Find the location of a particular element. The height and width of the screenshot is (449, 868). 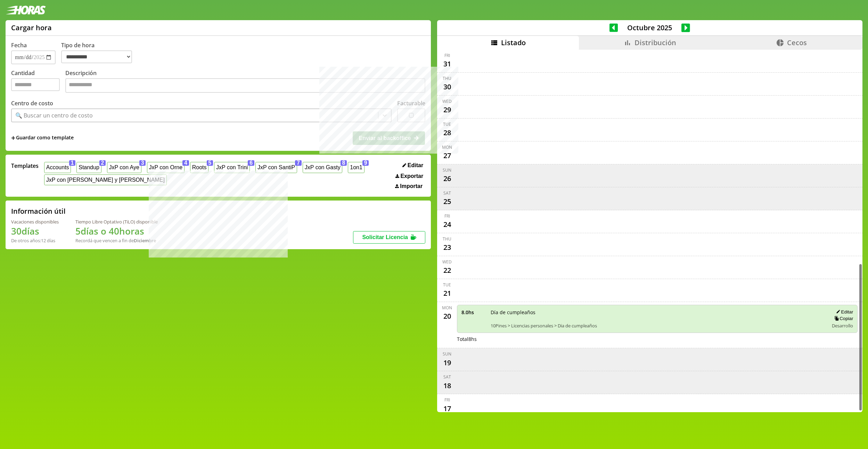

div: 19 is located at coordinates (447, 363).